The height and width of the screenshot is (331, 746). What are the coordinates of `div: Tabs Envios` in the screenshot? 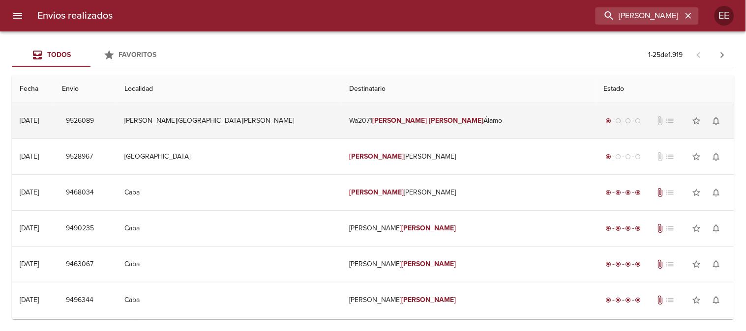 It's located at (90, 55).